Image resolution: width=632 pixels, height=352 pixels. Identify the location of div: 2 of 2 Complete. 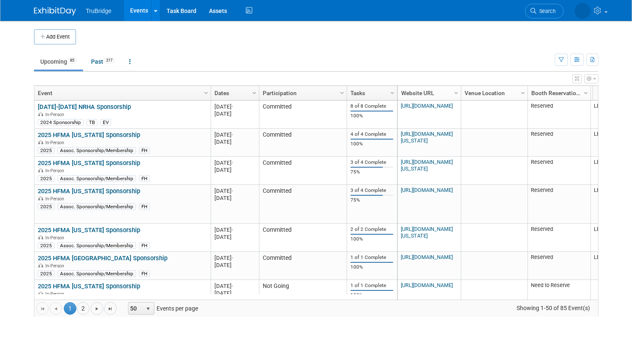
(372, 230).